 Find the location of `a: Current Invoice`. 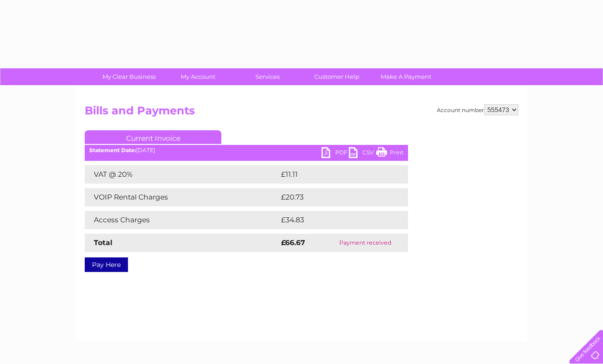

a: Current Invoice is located at coordinates (153, 137).